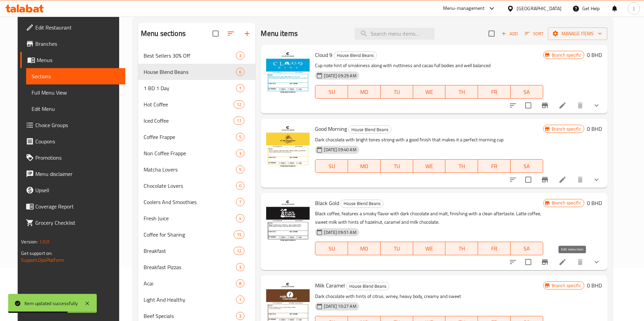 The image size is (644, 321). What do you see at coordinates (73, 207) in the screenshot?
I see `a: Coverage Report` at bounding box center [73, 207].